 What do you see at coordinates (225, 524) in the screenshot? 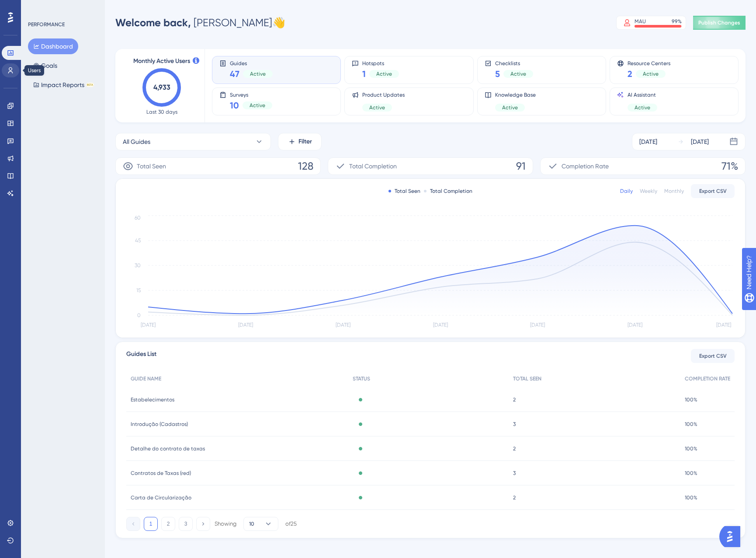
I see `div: Showing` at bounding box center [225, 524].